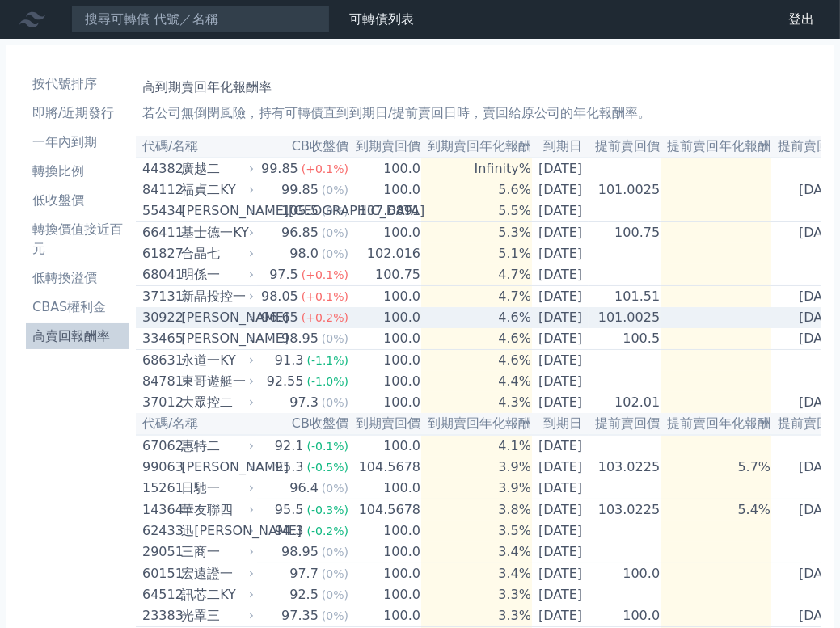  What do you see at coordinates (159, 467) in the screenshot?
I see `div: 99063` at bounding box center [159, 467].